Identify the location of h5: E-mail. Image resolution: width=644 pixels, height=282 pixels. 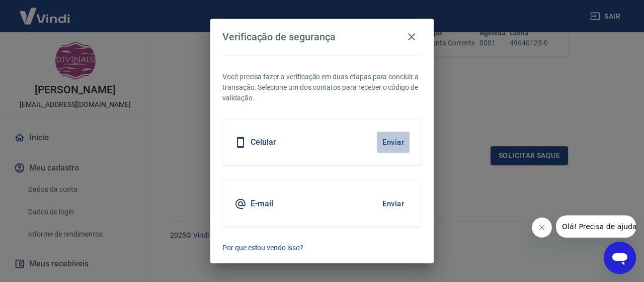
(262, 203).